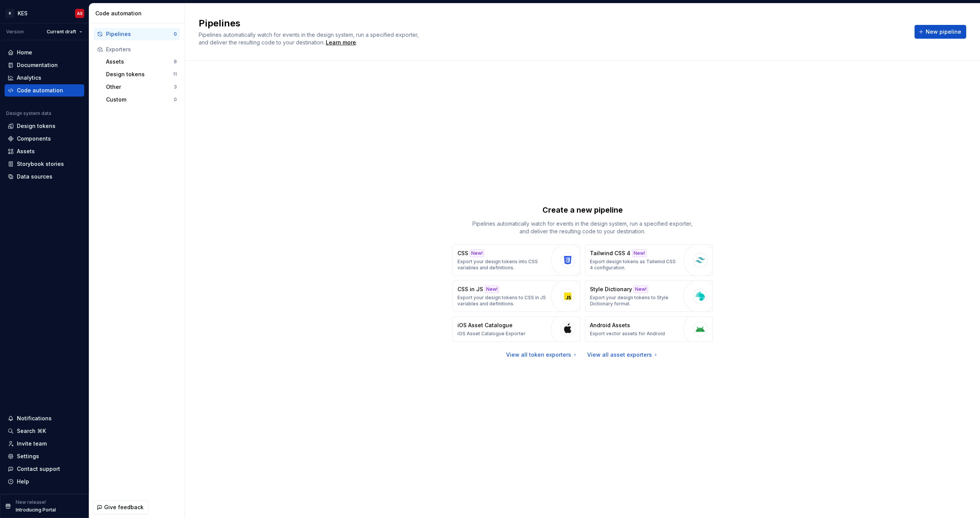  I want to click on a: Components, so click(45, 139).